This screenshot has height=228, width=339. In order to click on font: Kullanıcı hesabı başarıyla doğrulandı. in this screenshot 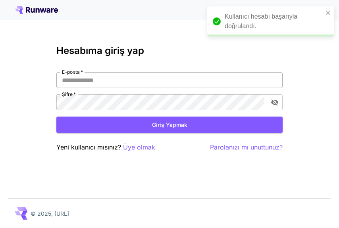, I will do `click(261, 21)`.